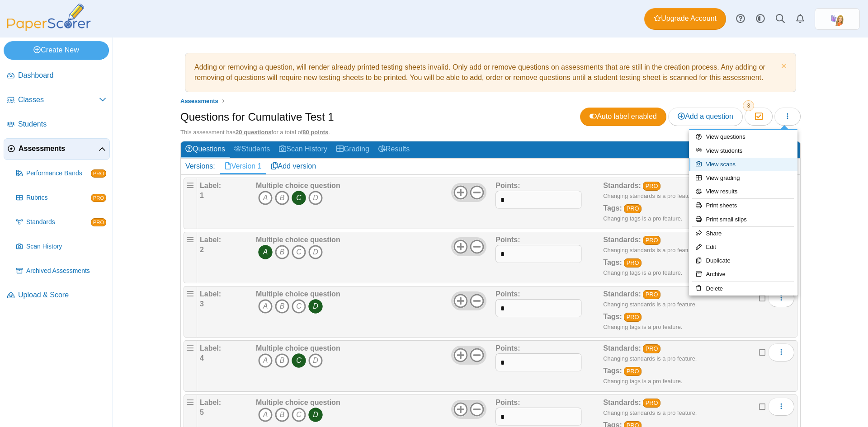 The width and height of the screenshot is (868, 427). Describe the element at coordinates (758, 117) in the screenshot. I see `button: 3` at that location.